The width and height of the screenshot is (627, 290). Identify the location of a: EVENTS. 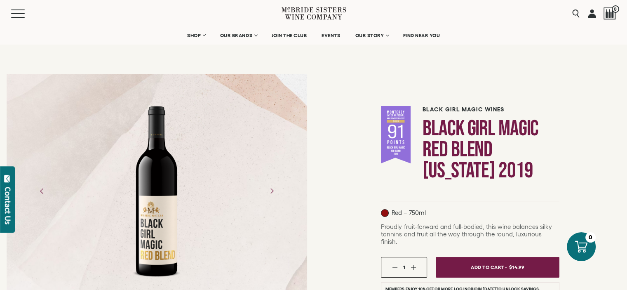
(331, 35).